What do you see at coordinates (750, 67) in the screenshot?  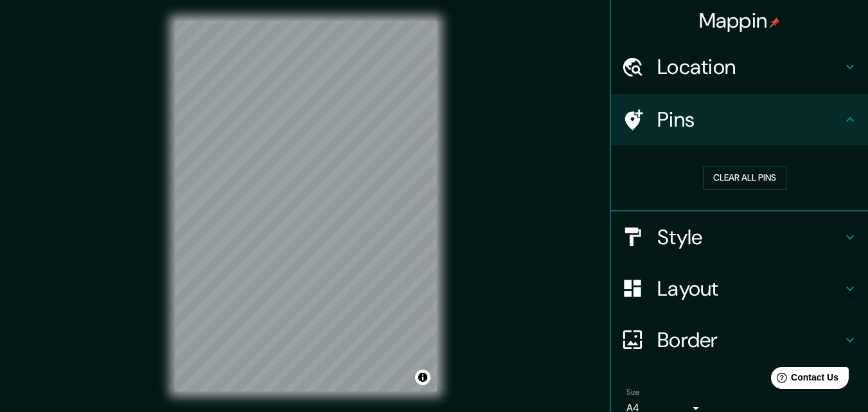 I see `h4: Location` at bounding box center [750, 67].